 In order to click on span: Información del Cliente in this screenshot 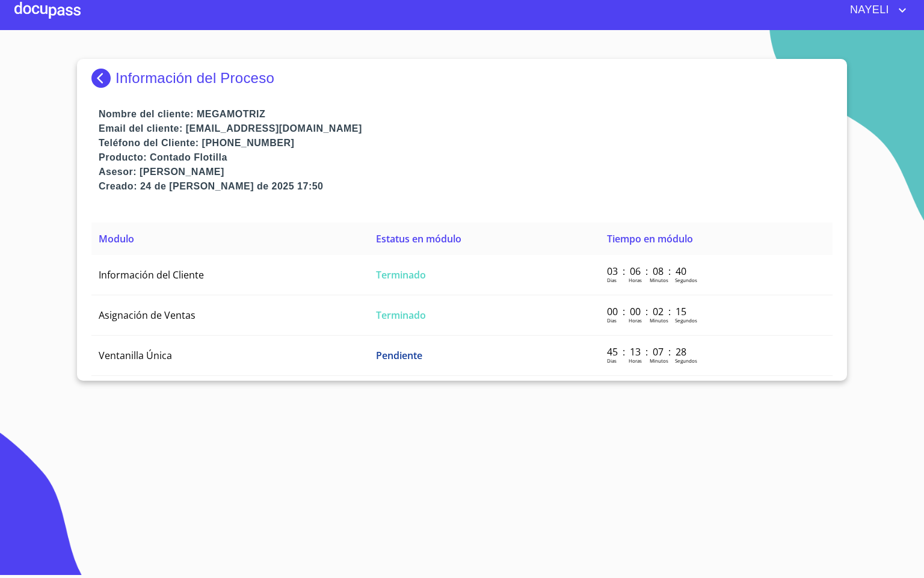, I will do `click(150, 275)`.